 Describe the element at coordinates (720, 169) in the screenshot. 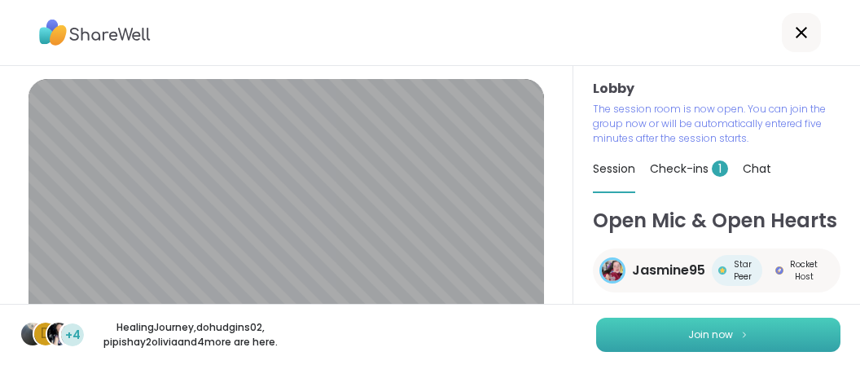

I see `span: 1` at that location.